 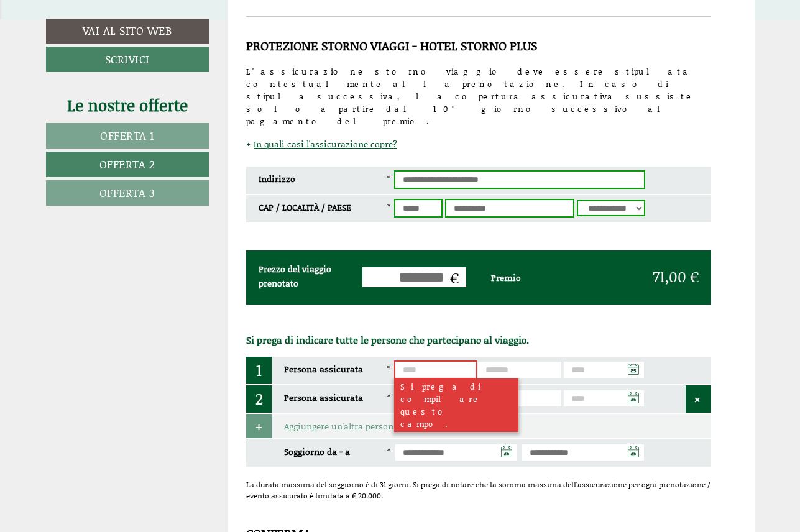 What do you see at coordinates (277, 178) in the screenshot?
I see `label: Indirizzo` at bounding box center [277, 178].